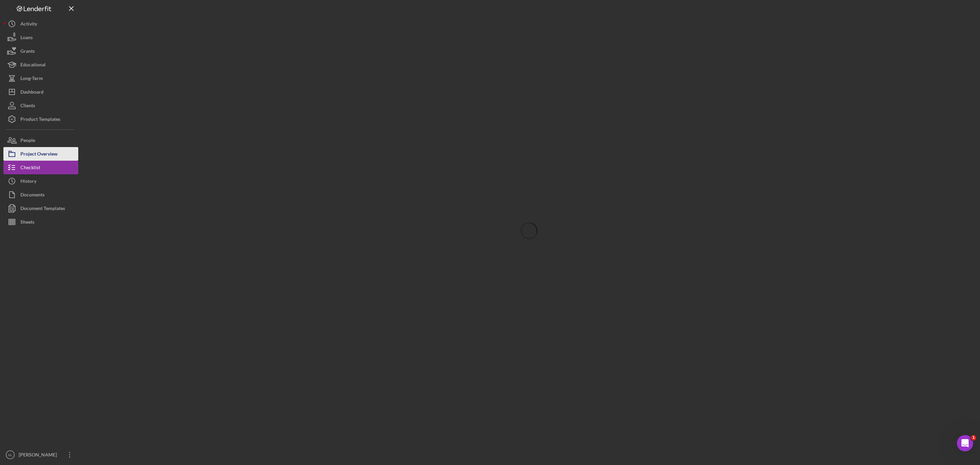 This screenshot has width=980, height=465. Describe the element at coordinates (27, 38) in the screenshot. I see `div: Loans` at that location.